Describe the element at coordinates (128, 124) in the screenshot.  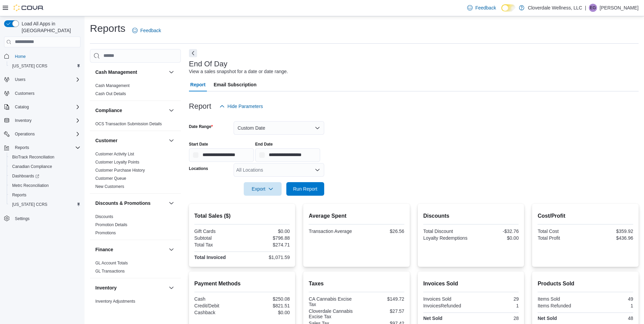
I see `span: OCS Transaction Submission Details` at that location.